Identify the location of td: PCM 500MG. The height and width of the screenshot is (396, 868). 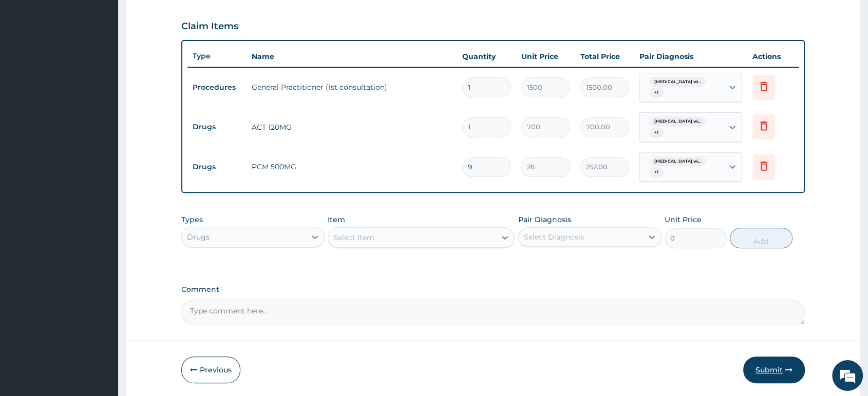
(352, 167).